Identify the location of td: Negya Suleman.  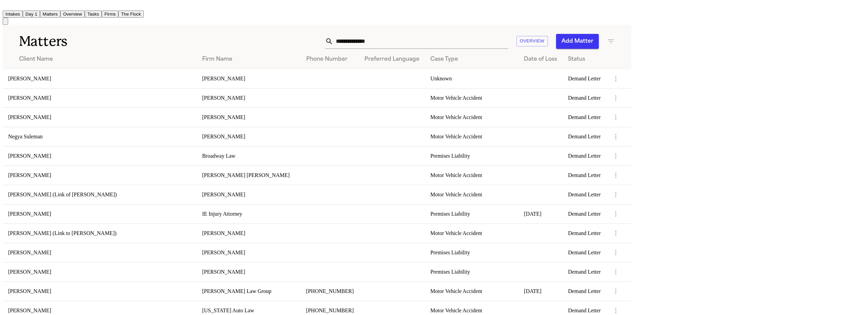
(99, 136).